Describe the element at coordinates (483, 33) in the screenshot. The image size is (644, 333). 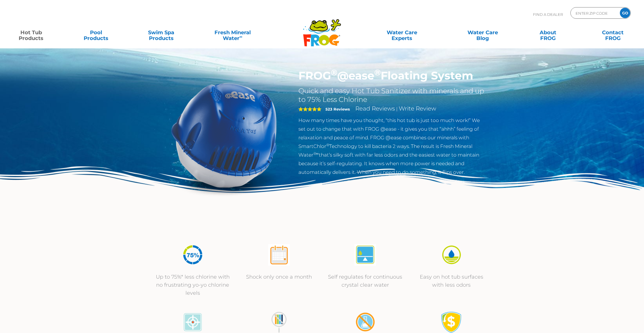
I see `a: Water CareBlog` at that location.